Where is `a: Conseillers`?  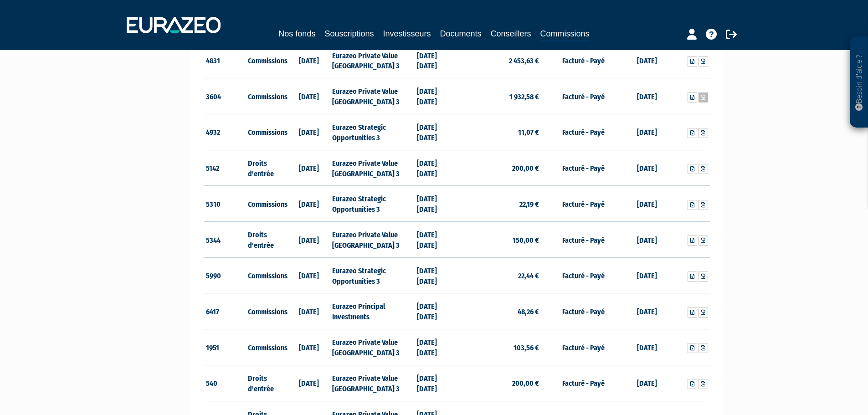
a: Conseillers is located at coordinates (511, 34).